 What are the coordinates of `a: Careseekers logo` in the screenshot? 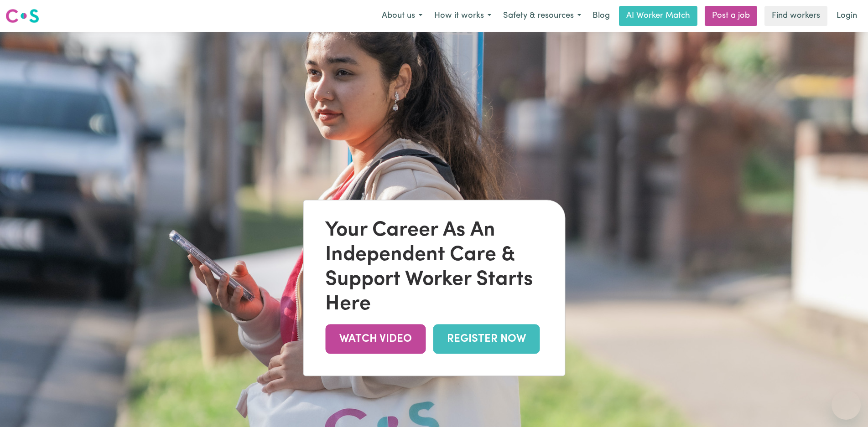 It's located at (23, 16).